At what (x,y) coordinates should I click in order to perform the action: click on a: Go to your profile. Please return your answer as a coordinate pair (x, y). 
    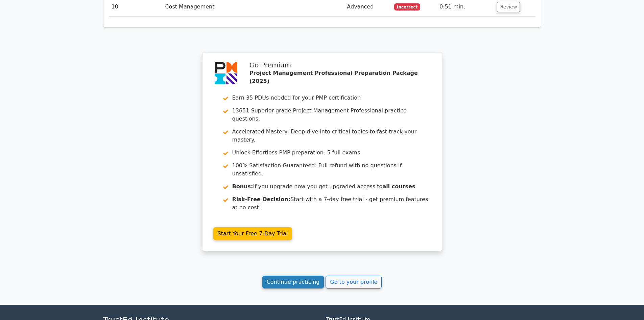
    Looking at the image, I should click on (353, 282).